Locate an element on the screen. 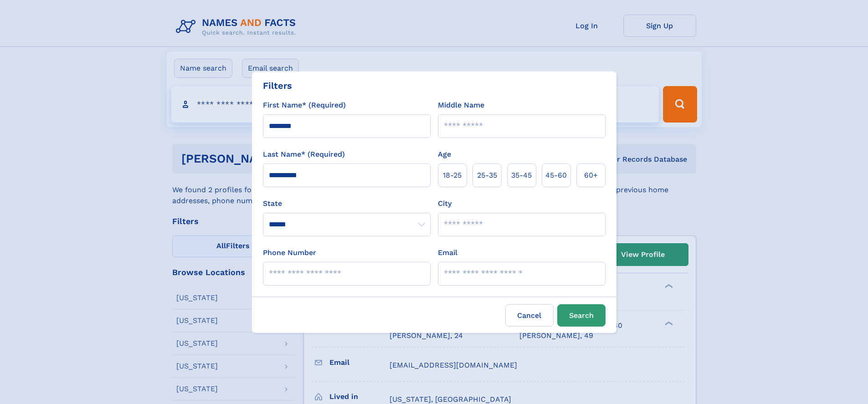 The width and height of the screenshot is (868, 404). button: Search is located at coordinates (581, 315).